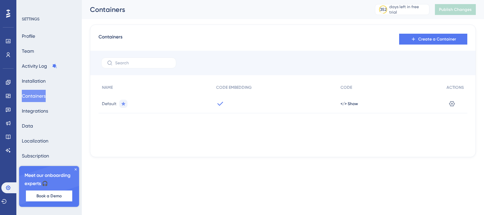  What do you see at coordinates (234, 88) in the screenshot?
I see `span: CODE EMBEDDING` at bounding box center [234, 88].